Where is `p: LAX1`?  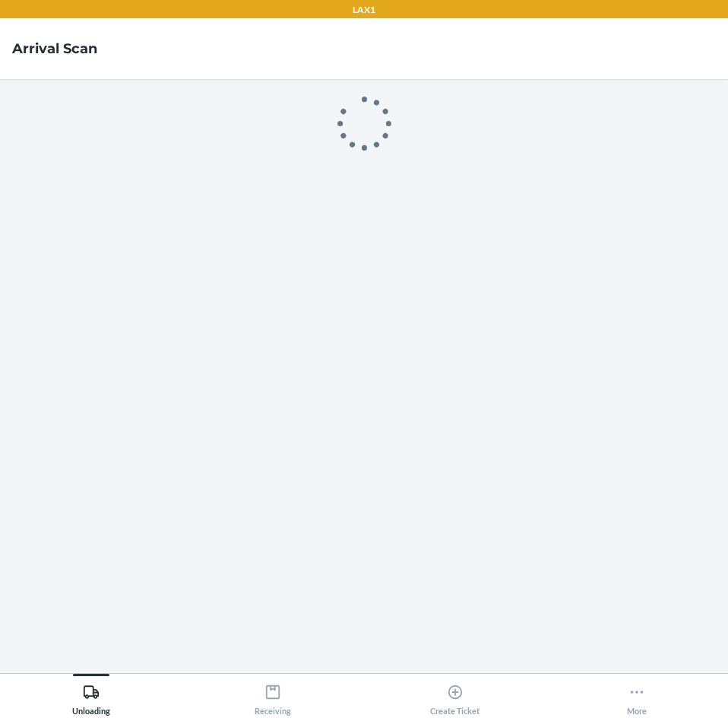 p: LAX1 is located at coordinates (364, 10).